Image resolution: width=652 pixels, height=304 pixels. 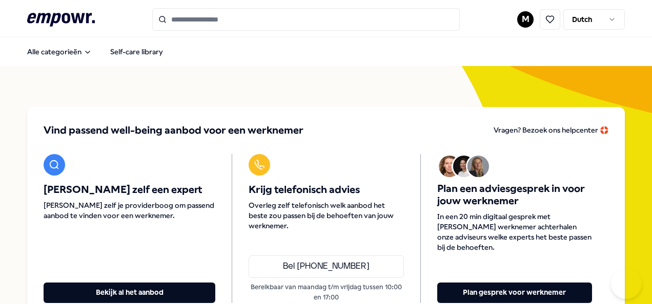 What do you see at coordinates (173, 131) in the screenshot?
I see `span: Vind passend well-being aanbod voor een werknemer` at bounding box center [173, 131].